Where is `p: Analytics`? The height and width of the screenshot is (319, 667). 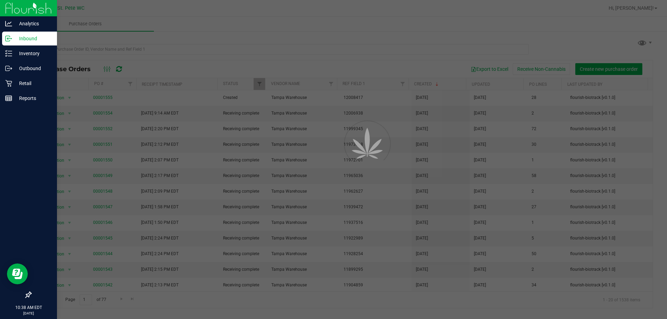 p: Analytics is located at coordinates (33, 24).